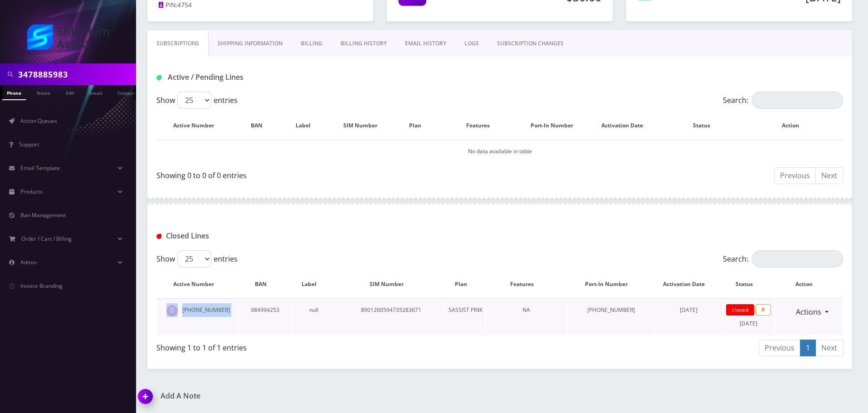  I want to click on a: Billing History, so click(364, 43).